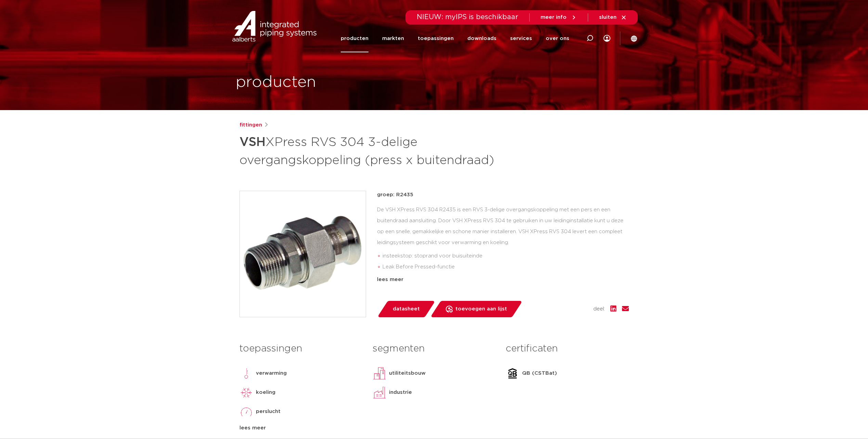 This screenshot has height=439, width=868. Describe the element at coordinates (521, 39) in the screenshot. I see `a: services` at that location.